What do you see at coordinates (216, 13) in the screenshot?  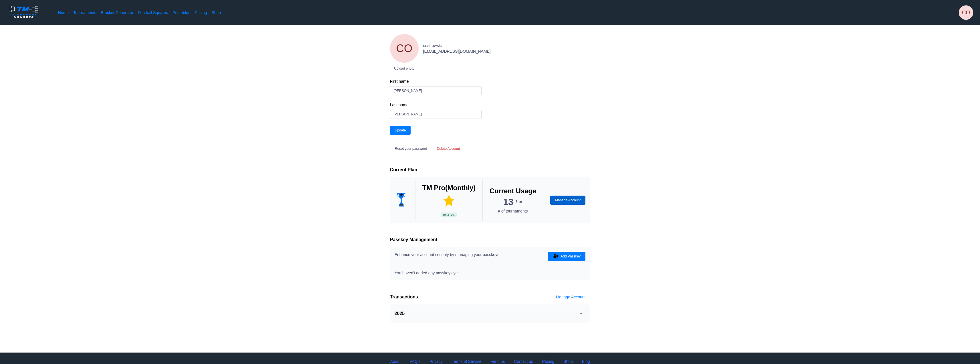 I see `a: Shop` at bounding box center [216, 13].